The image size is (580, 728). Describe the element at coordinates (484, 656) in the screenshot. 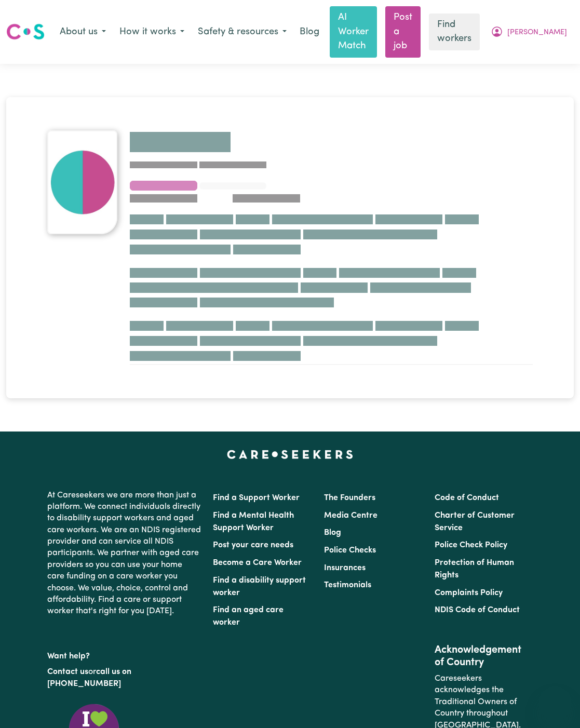

I see `h2: Acknowledgement of Country` at that location.